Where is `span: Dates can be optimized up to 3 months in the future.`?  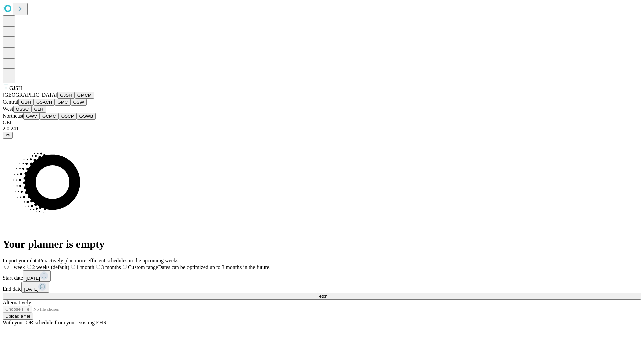 span: Dates can be optimized up to 3 months in the future. is located at coordinates (214, 268).